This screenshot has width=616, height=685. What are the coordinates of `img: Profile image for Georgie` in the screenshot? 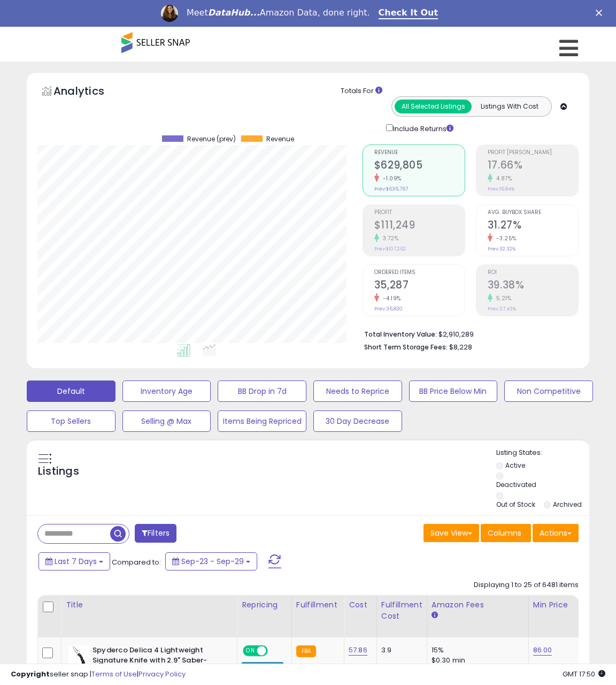 It's located at (170, 14).